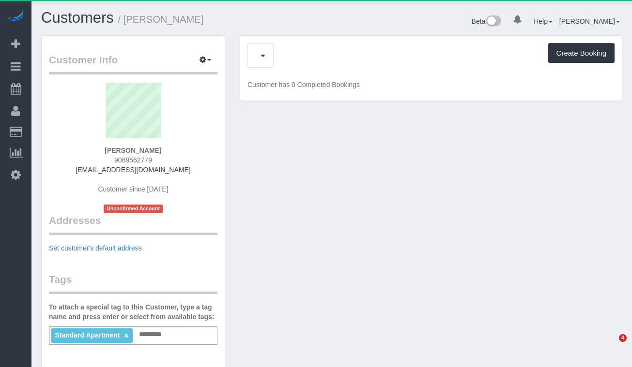  Describe the element at coordinates (543, 21) in the screenshot. I see `a: Help` at that location.